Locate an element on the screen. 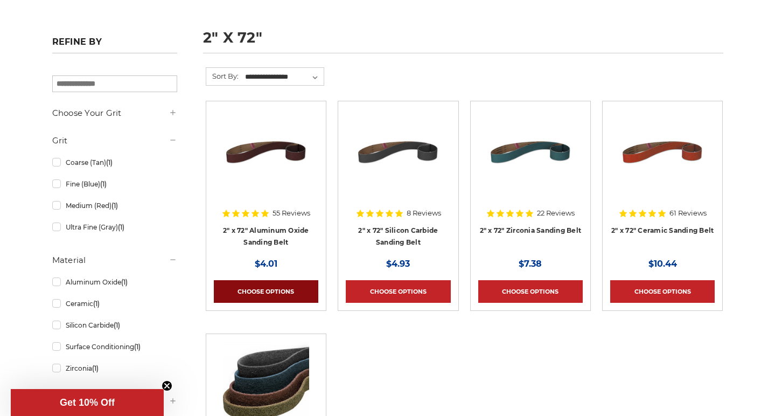 The height and width of the screenshot is (416, 775). img: 2" x 72" Silicon Carbide File Belt is located at coordinates (398, 152).